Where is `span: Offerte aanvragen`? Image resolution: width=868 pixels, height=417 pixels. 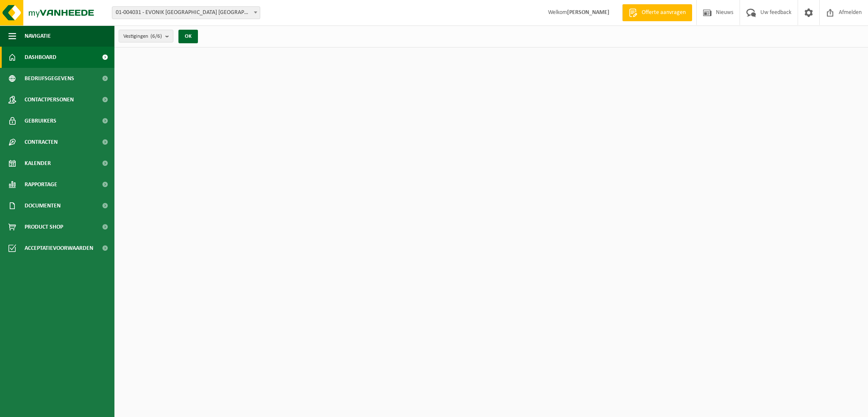
span: Offerte aanvragen is located at coordinates (664, 13).